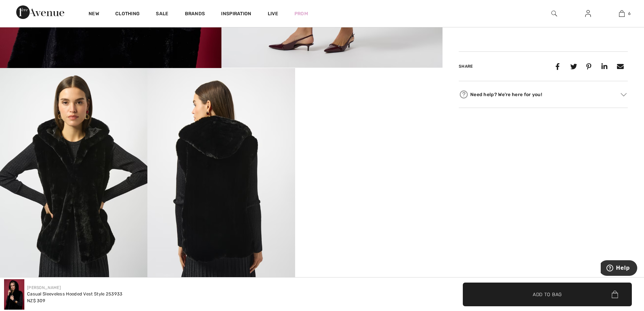 The width and height of the screenshot is (644, 311). I want to click on video: Your browser does not support the video tag., so click(369, 105).